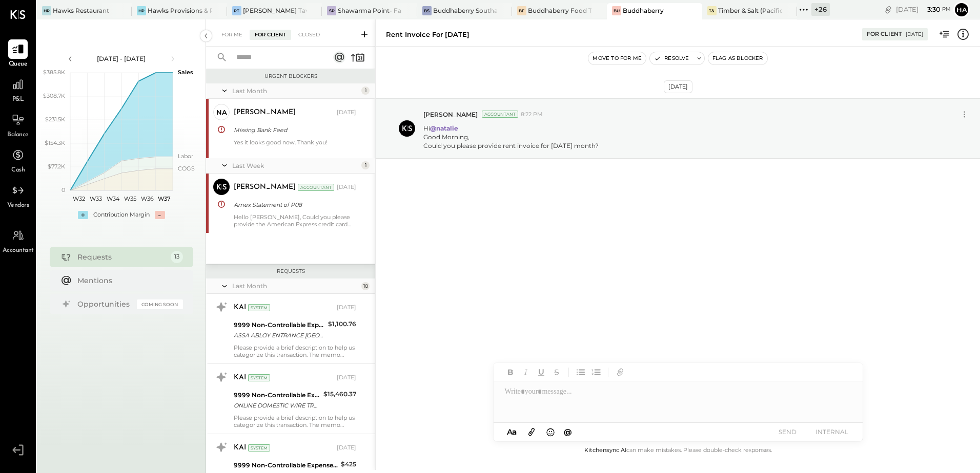  Describe the element at coordinates (832, 432) in the screenshot. I see `button: INTERNAL` at that location.